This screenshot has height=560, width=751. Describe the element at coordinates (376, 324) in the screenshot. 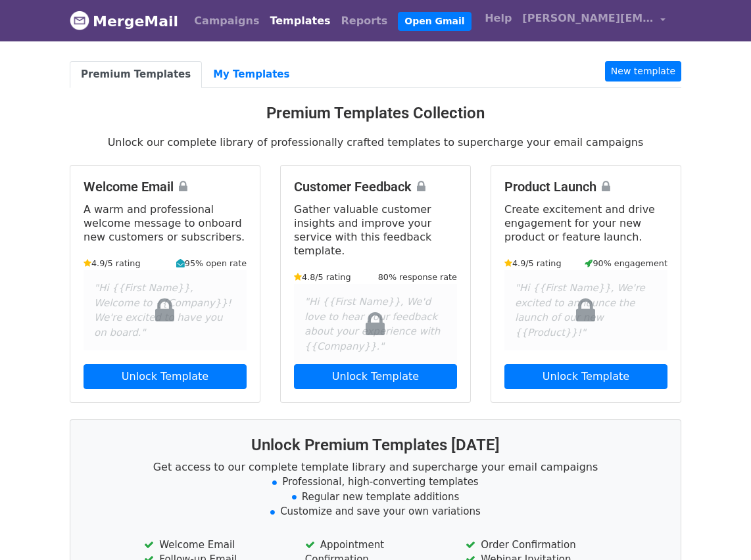

I see `div: "Hi {{First Name}}, We'd love to hear your feedback about your experience with {{Company}}."` at that location.